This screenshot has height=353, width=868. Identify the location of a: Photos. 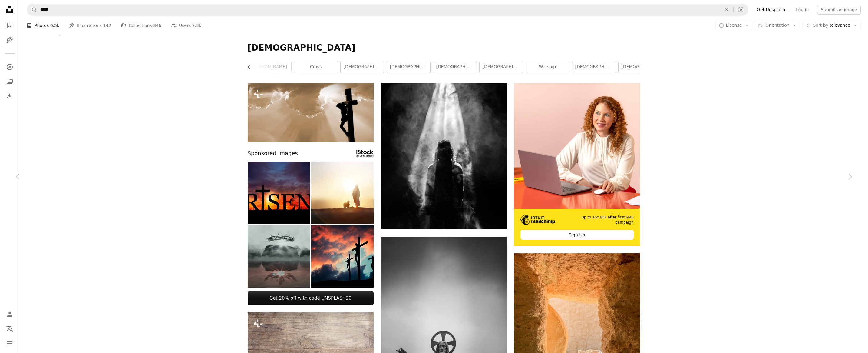
(10, 25).